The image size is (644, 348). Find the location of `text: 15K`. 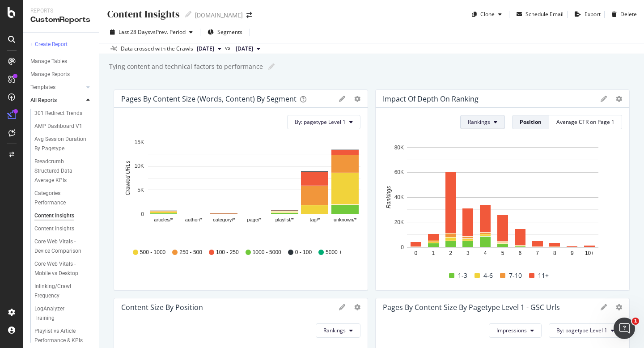

text: 15K is located at coordinates (139, 142).